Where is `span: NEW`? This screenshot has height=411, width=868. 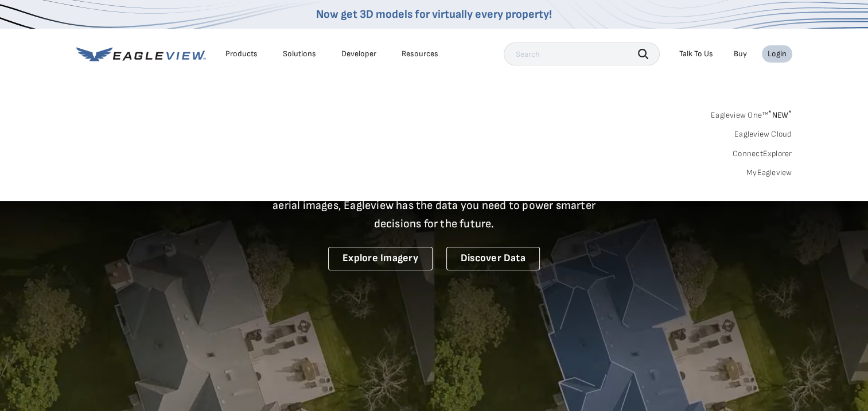
span: NEW is located at coordinates (780, 115).